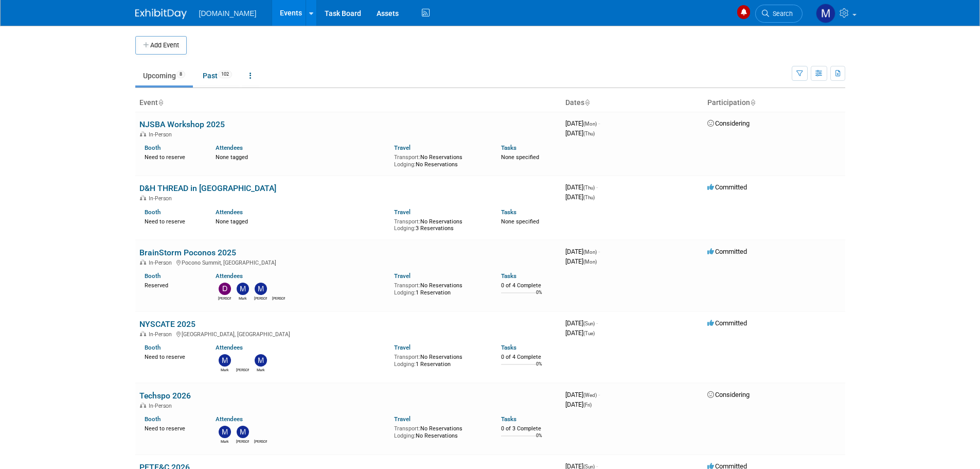 Image resolution: width=980 pixels, height=469 pixels. What do you see at coordinates (224, 298) in the screenshot?
I see `div: Damien Dimino` at bounding box center [224, 298].